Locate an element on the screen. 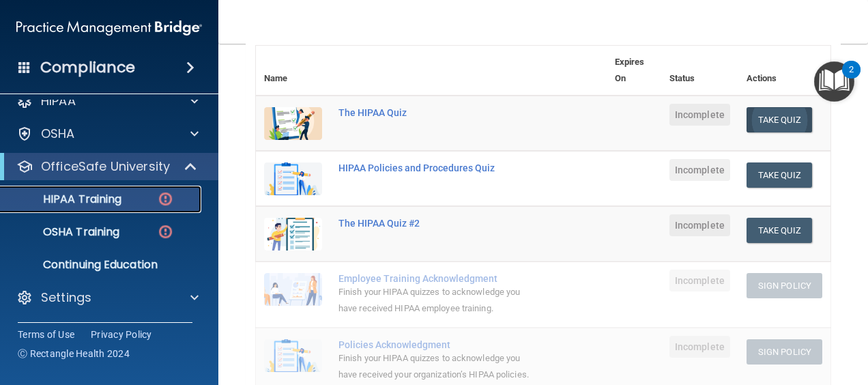 Image resolution: width=868 pixels, height=385 pixels. p: Settings is located at coordinates (66, 297).